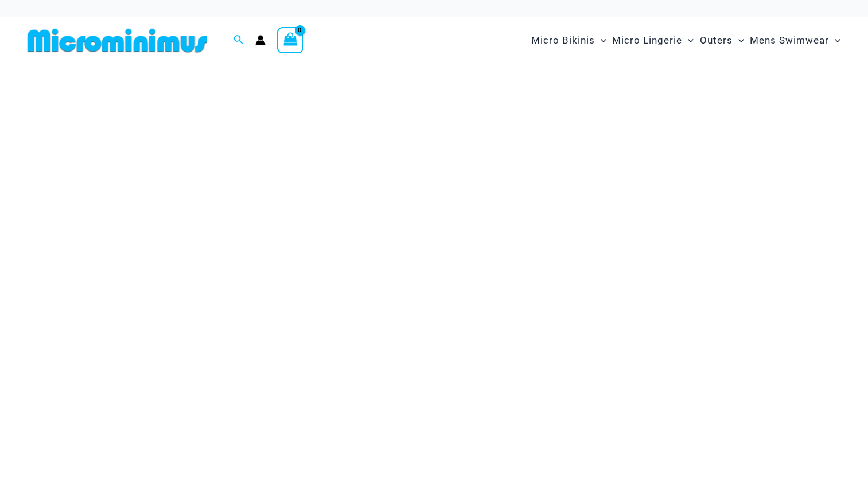  I want to click on img: Waves Breaking Ocean Bikini Pack, so click(433, 216).